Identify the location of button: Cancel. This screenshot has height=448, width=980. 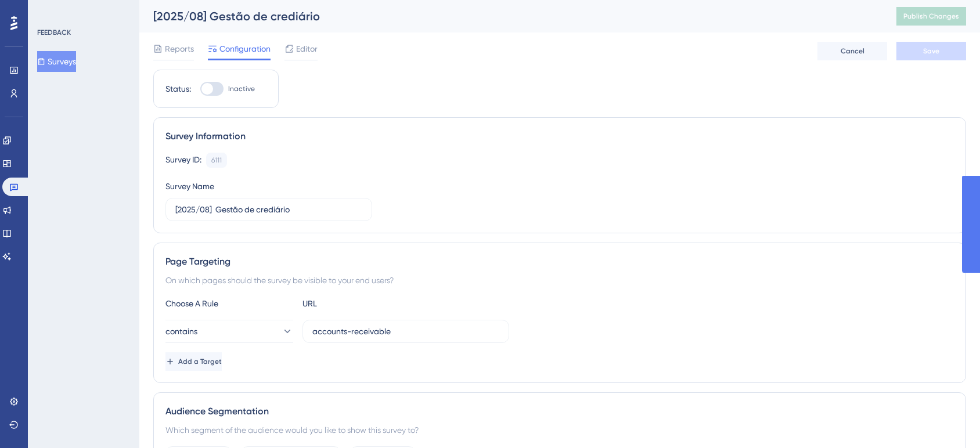
(852, 51).